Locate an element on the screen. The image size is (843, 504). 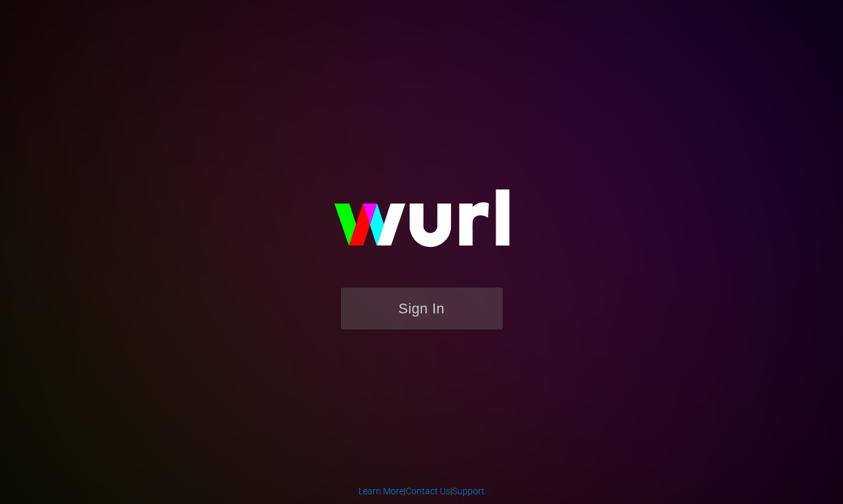
img: wurl-logo-on-black-223613ac3d8ba8fe6dc639794a292ebdb59501304c7dfd60c99c58986ef67473.svg is located at coordinates (422, 224).